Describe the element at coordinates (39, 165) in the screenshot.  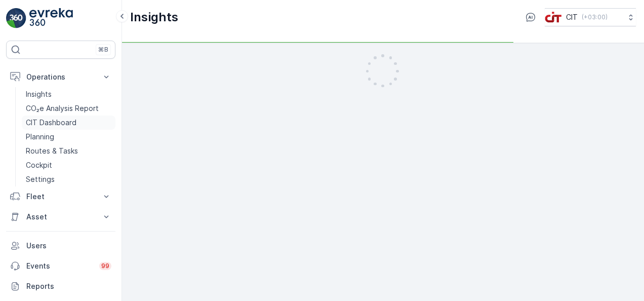
I see `p: Cockpit` at that location.